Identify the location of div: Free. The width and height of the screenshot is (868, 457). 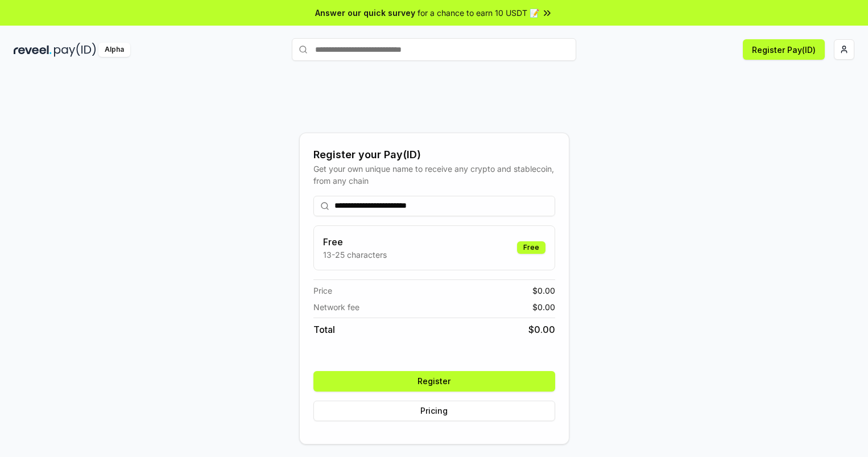
(531, 248).